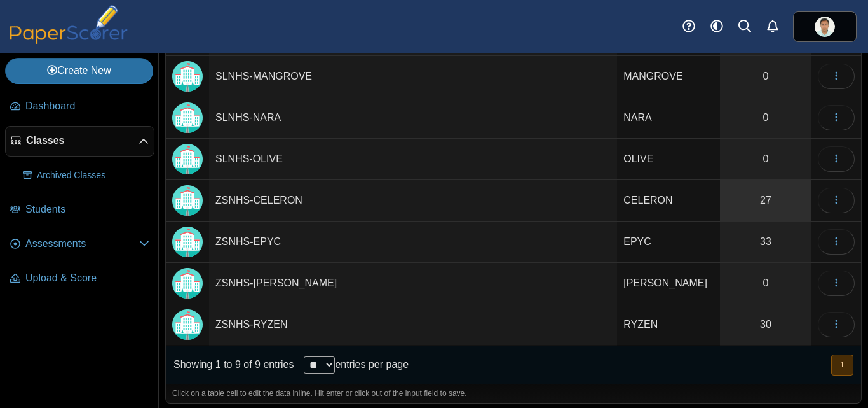 This screenshot has width=868, height=408. Describe the element at coordinates (413, 324) in the screenshot. I see `td: ZSNHS-RYZEN` at that location.